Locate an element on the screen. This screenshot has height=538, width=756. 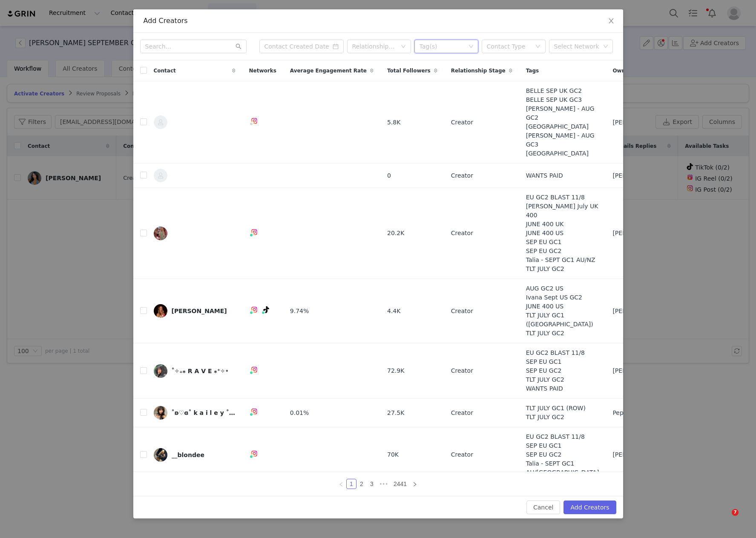
span: Average Engagement Rate is located at coordinates (328, 70).